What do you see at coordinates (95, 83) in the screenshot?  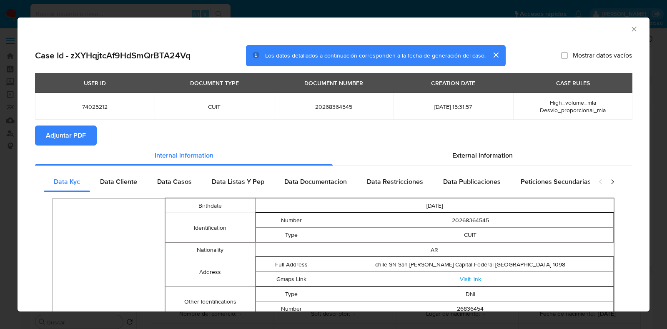 I see `div: USER ID` at bounding box center [95, 83].